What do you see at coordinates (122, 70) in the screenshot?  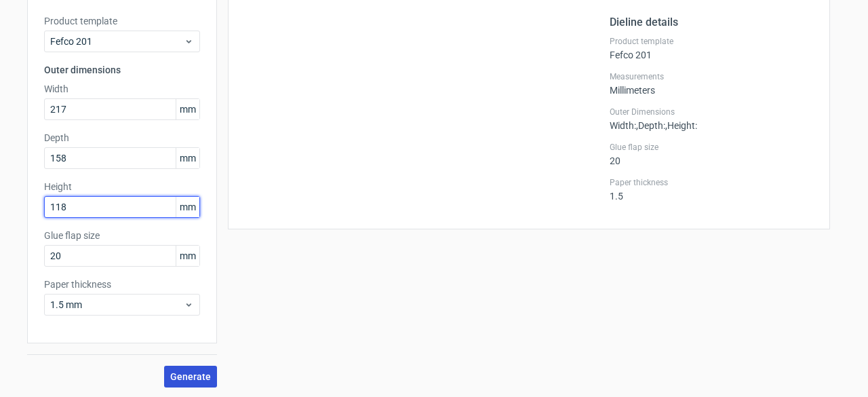 I see `h3: Outer dimensions` at bounding box center [122, 70].